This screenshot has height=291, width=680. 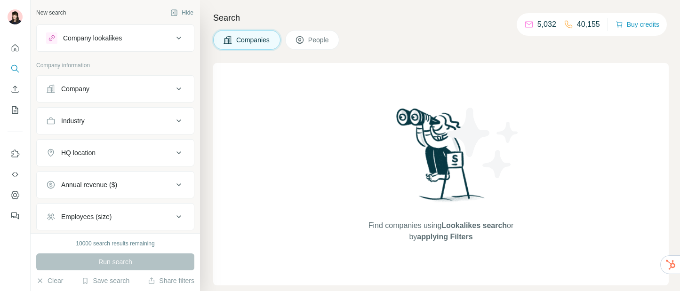 What do you see at coordinates (115, 38) in the screenshot?
I see `button: Company lookalikes` at bounding box center [115, 38].